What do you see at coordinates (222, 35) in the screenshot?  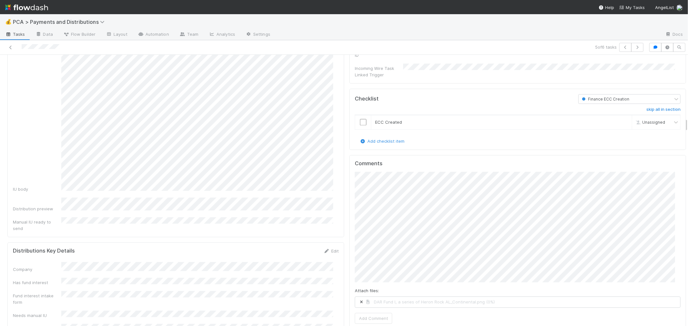 I see `a: Analytics` at bounding box center [222, 35].